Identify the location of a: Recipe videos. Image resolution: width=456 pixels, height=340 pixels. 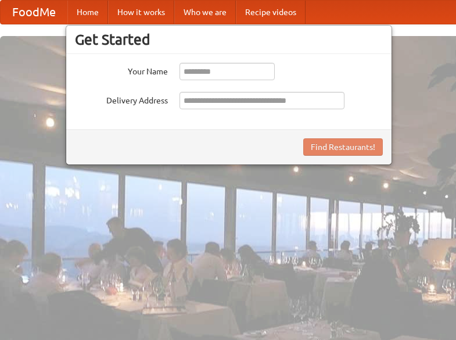
(271, 12).